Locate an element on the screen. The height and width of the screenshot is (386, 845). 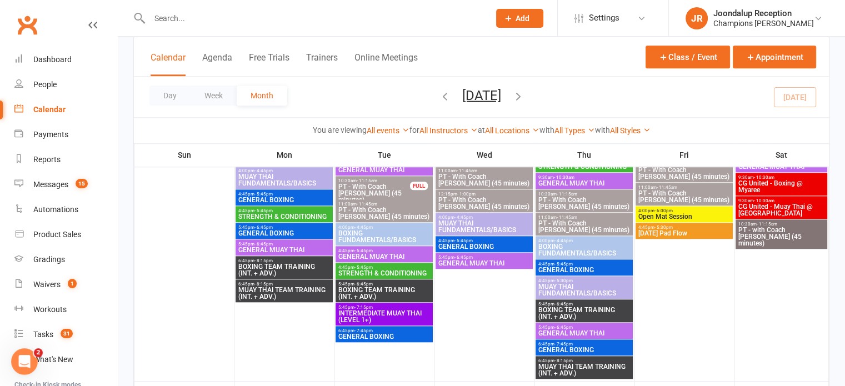
button: Day is located at coordinates (170, 96).